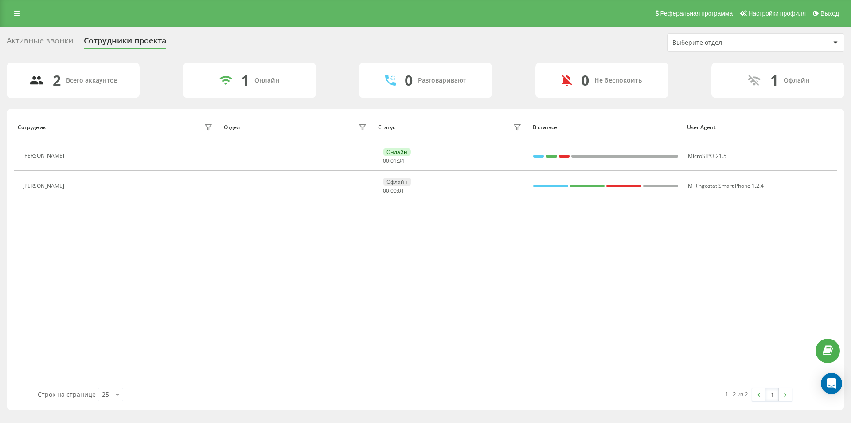 This screenshot has width=851, height=423. Describe the element at coordinates (401, 161) in the screenshot. I see `span: 34` at that location.